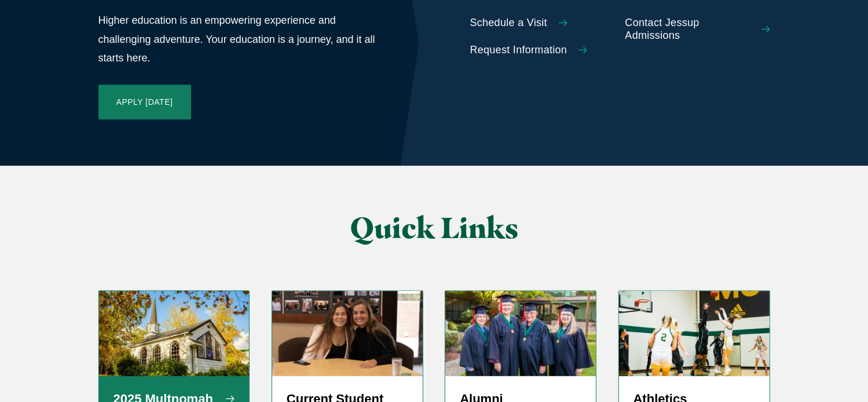 The image size is (868, 402). I want to click on img: 50 Year Alumni 2019, so click(521, 333).